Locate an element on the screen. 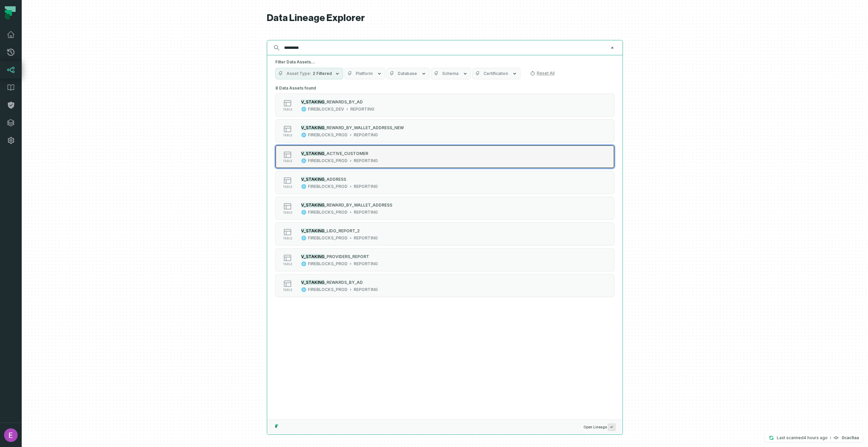 This screenshot has width=868, height=447. button: Clear search query is located at coordinates (612, 48).